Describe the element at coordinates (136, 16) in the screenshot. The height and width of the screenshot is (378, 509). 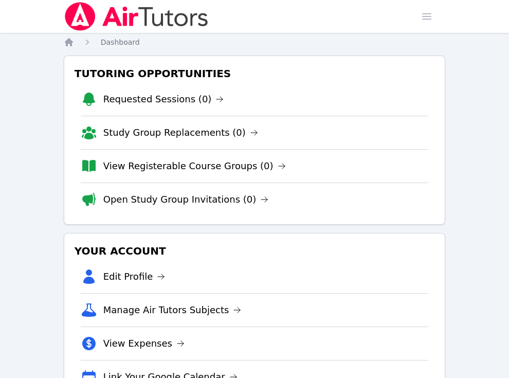
I see `img: Air Tutors` at that location.